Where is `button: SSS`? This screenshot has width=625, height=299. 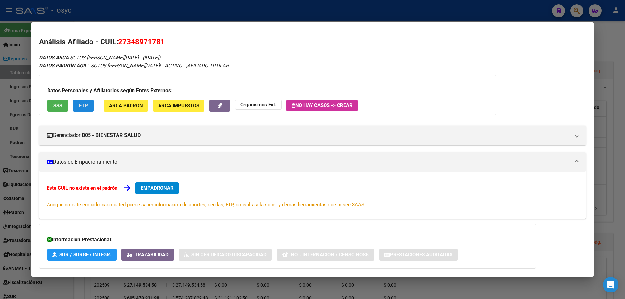
button: SSS is located at coordinates (58, 105).